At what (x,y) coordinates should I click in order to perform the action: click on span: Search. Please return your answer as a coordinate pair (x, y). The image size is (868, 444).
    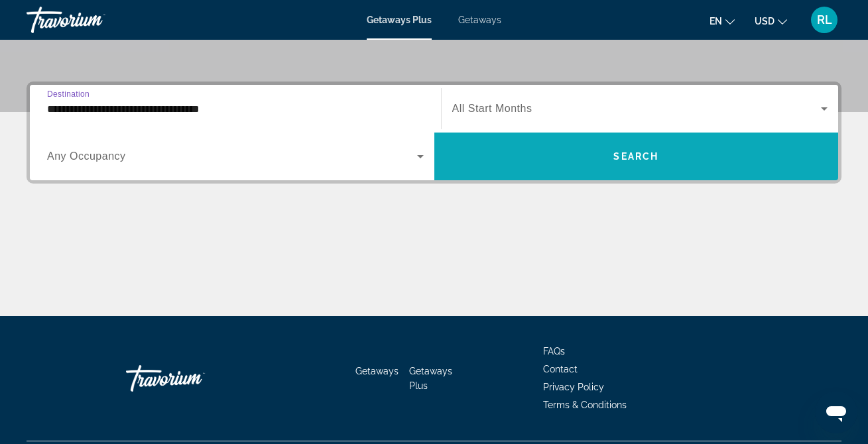
    Looking at the image, I should click on (635, 156).